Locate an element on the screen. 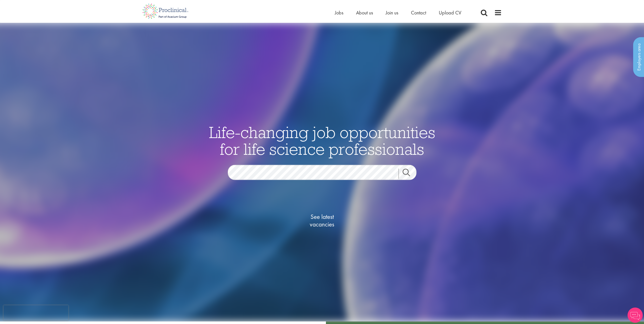 The height and width of the screenshot is (324, 644). span: Contact is located at coordinates (418, 13).